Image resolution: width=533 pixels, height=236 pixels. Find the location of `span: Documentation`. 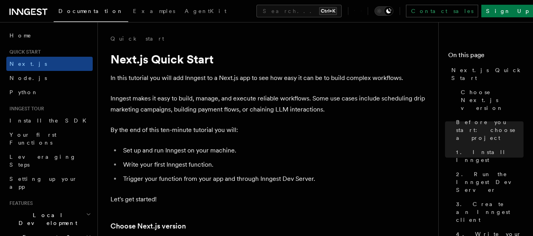

span: Documentation is located at coordinates (91, 11).